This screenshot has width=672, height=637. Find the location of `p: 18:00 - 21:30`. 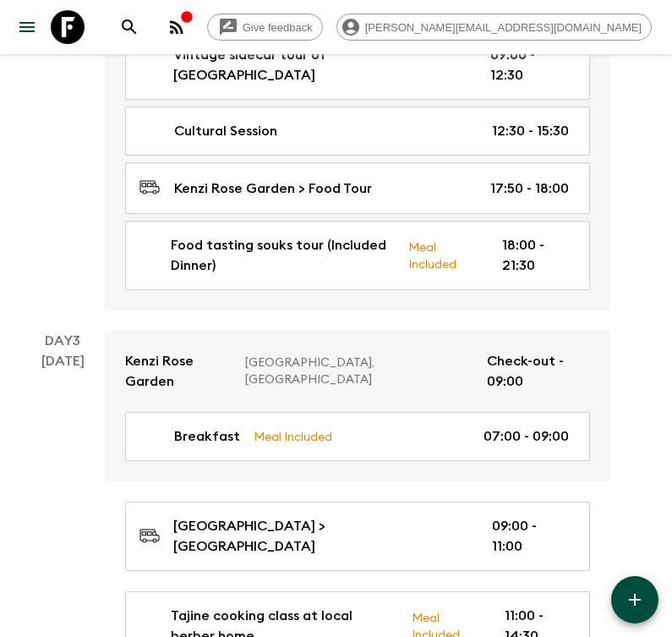

p: 18:00 - 21:30 is located at coordinates (536, 255).